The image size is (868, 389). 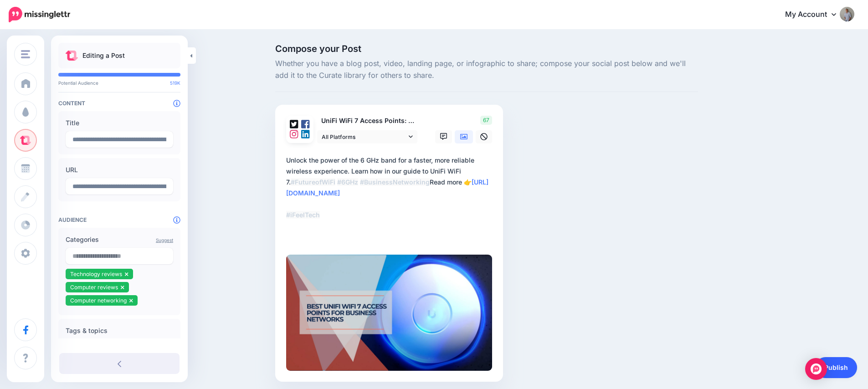 I want to click on span: 67, so click(x=486, y=121).